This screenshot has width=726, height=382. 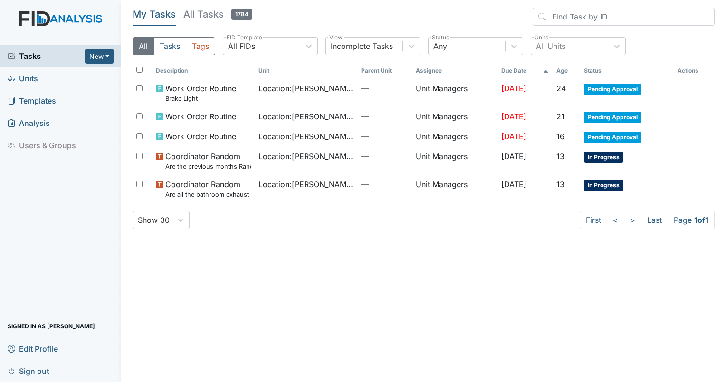 I want to click on span: Sign out, so click(x=28, y=371).